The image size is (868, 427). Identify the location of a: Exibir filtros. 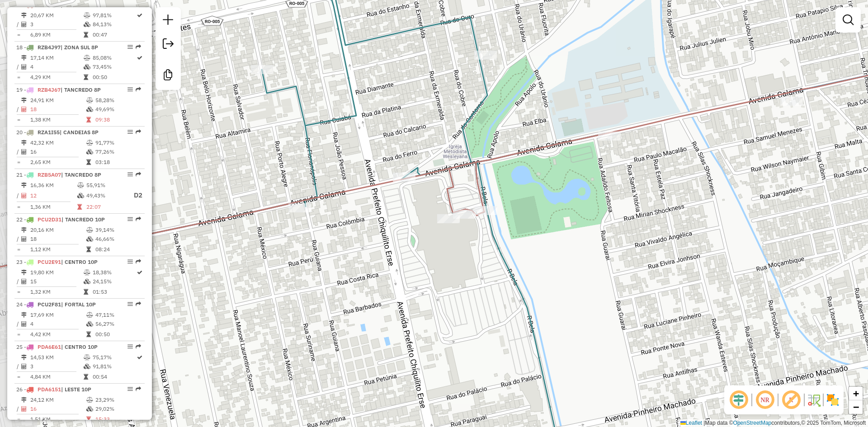
(848, 20).